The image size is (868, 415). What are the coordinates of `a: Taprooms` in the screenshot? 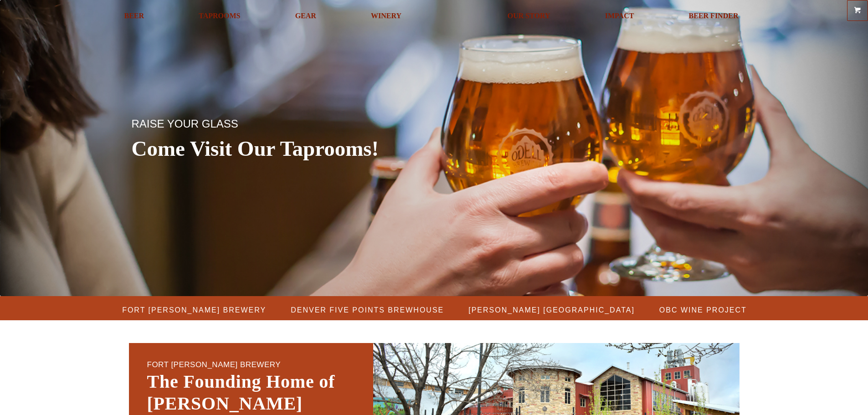 It's located at (216, 16).